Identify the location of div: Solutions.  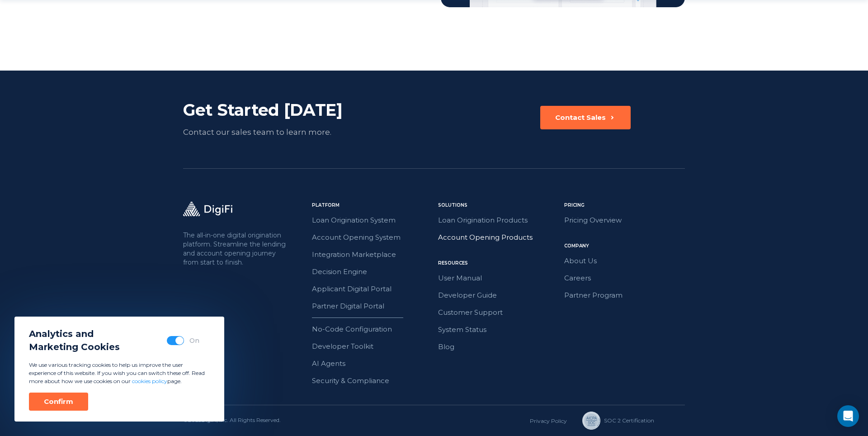
(498, 205).